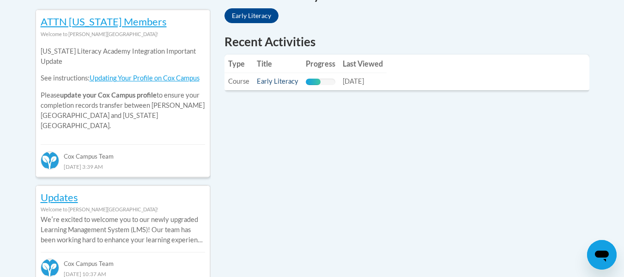  Describe the element at coordinates (145, 78) in the screenshot. I see `a: Updating Your Profile on Cox Campus` at that location.